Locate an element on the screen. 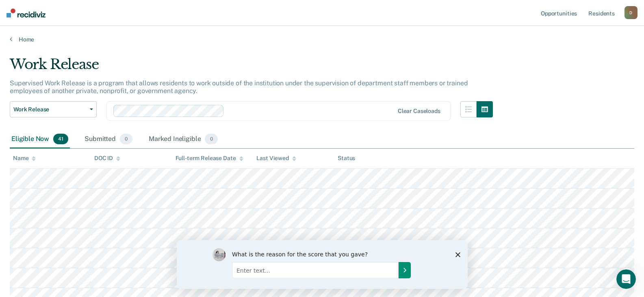 The height and width of the screenshot is (297, 644). a: Home is located at coordinates (322, 40).